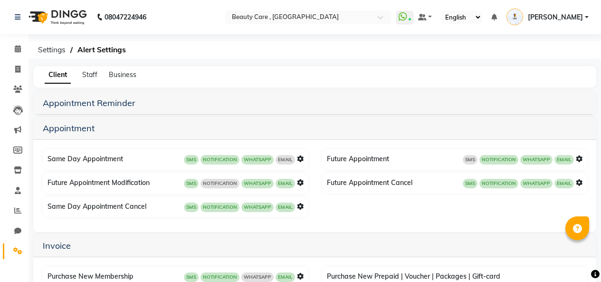  What do you see at coordinates (456, 159) in the screenshot?
I see `div: Future Appointment` at bounding box center [456, 159].